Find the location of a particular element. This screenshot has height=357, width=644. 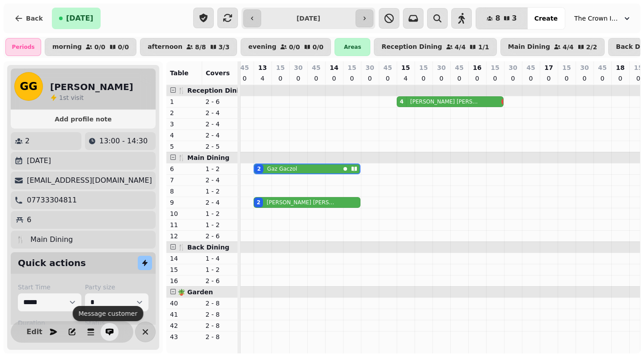

span: Back is located at coordinates (34, 18).